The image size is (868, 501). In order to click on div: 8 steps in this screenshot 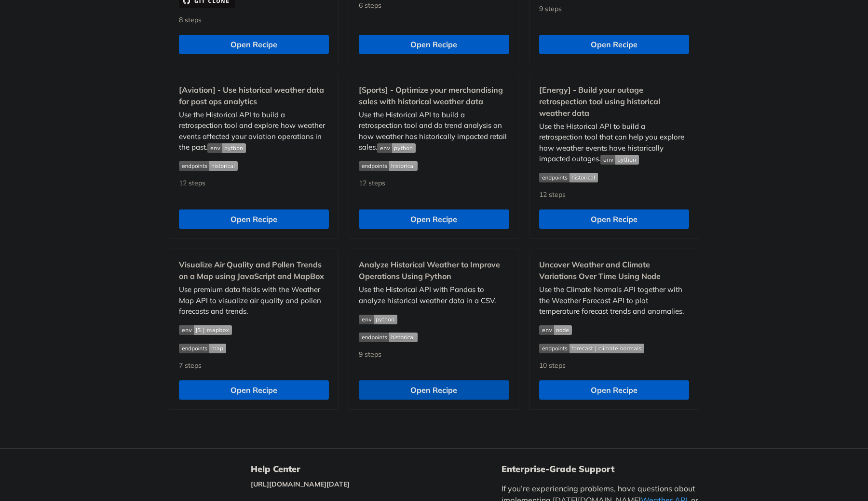, I will do `click(254, 20)`.